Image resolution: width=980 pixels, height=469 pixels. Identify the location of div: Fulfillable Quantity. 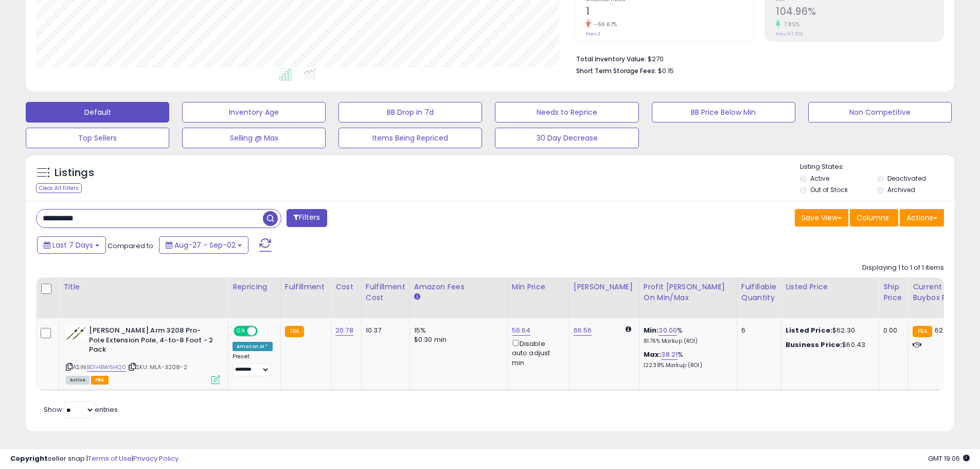
(759, 292).